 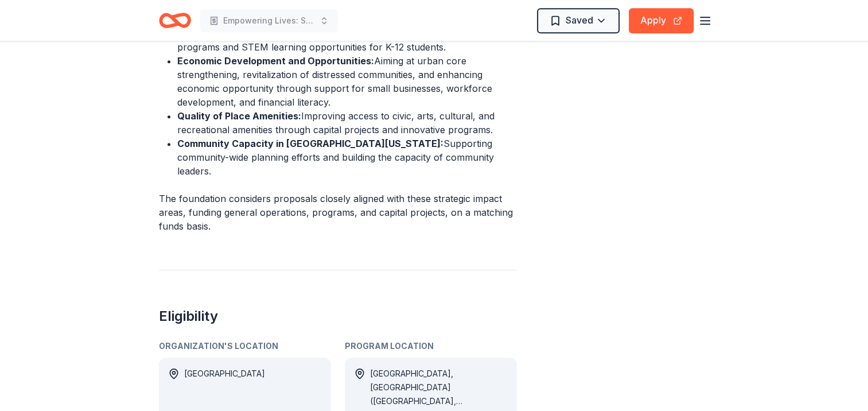 I want to click on button: Saved, so click(x=579, y=21).